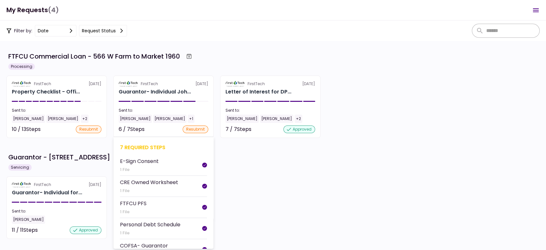 This screenshot has height=250, width=546. I want to click on div: 10 / 13 Steps, so click(26, 129).